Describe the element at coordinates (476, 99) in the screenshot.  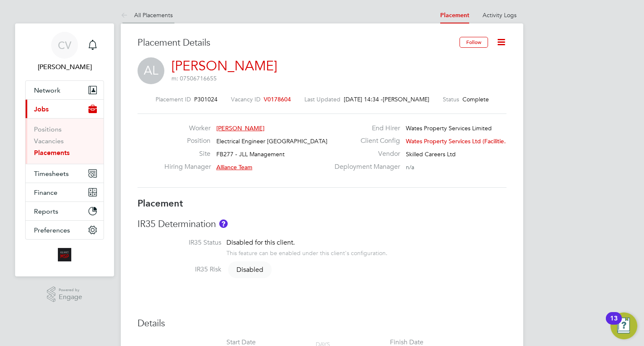
I see `span: Complete` at that location.